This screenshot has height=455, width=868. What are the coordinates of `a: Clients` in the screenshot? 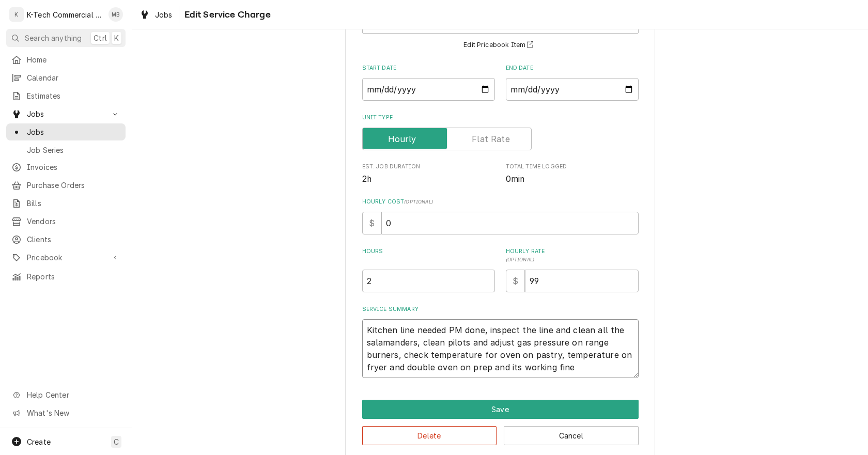 It's located at (66, 239).